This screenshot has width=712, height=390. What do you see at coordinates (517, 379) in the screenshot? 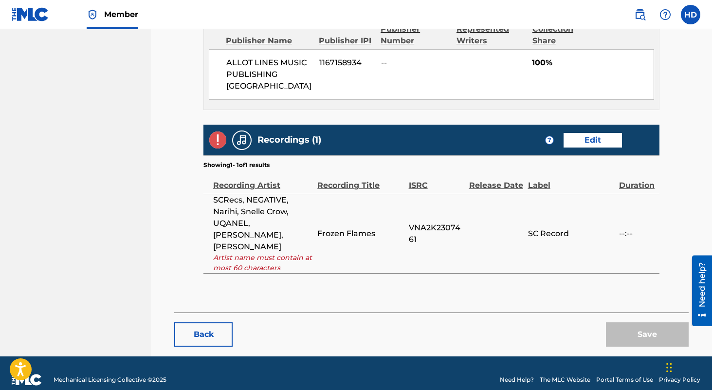
I see `a: Need Help?` at bounding box center [517, 379].